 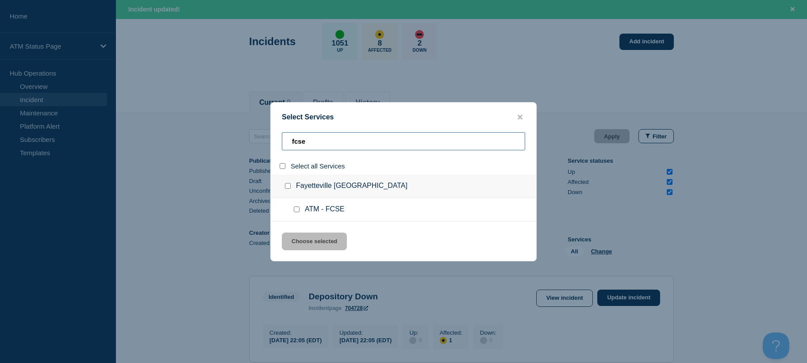 What do you see at coordinates (282, 166) in the screenshot?
I see `input: select all` at bounding box center [282, 166].